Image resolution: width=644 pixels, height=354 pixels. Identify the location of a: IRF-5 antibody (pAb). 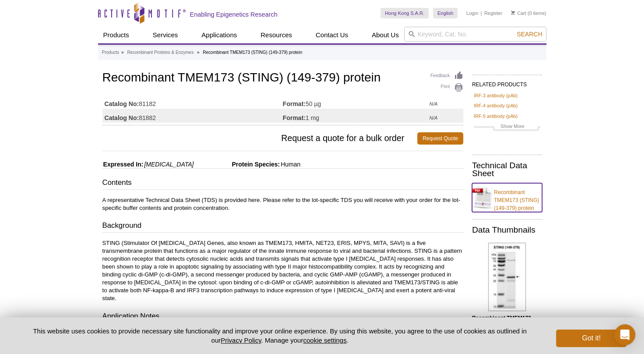
(496, 116).